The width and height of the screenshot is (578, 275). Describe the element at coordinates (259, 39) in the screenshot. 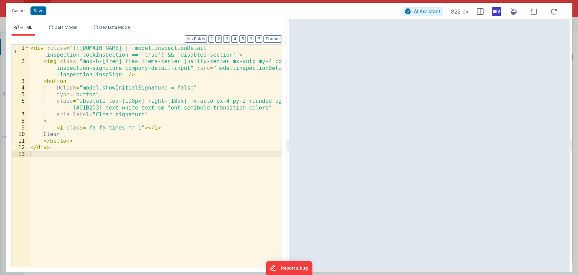

I see `button: 7` at that location.